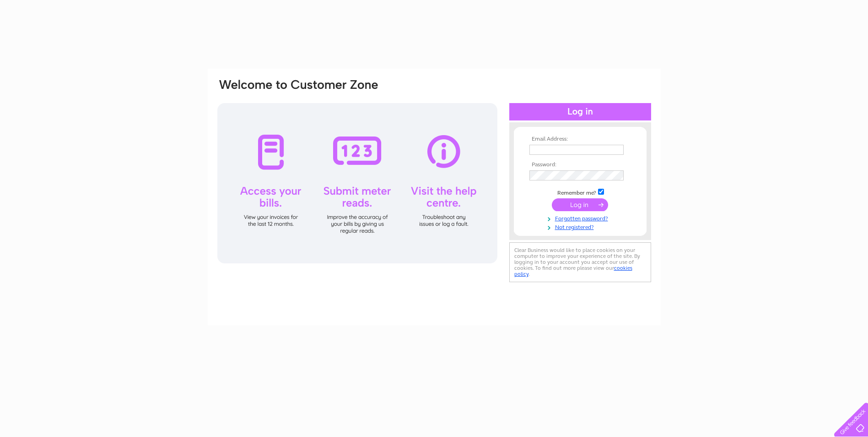 The width and height of the screenshot is (868, 437). Describe the element at coordinates (581, 226) in the screenshot. I see `a: Not registered?` at that location.